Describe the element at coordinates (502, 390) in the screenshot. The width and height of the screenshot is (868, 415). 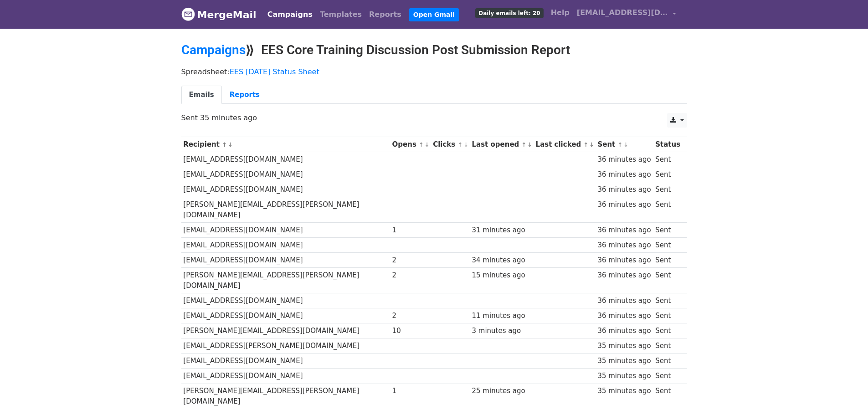
I see `div: 25 minutes ago` at that location.